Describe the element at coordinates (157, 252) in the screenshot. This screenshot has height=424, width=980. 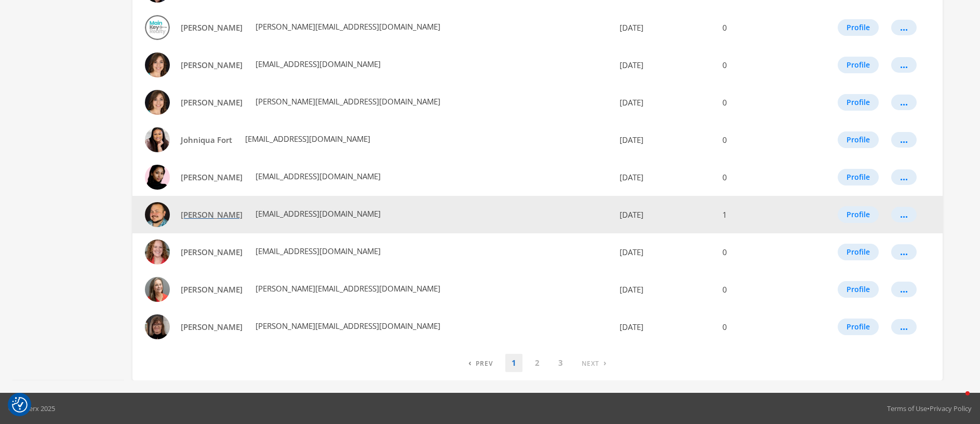
I see `img: Kara Skinner profile` at that location.